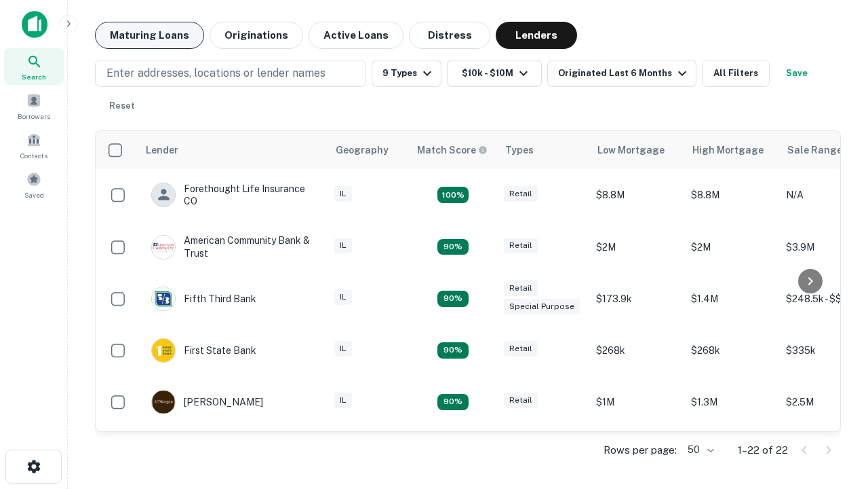 This screenshot has height=489, width=868. Describe the element at coordinates (536, 36) in the screenshot. I see `button: Lenders` at that location.